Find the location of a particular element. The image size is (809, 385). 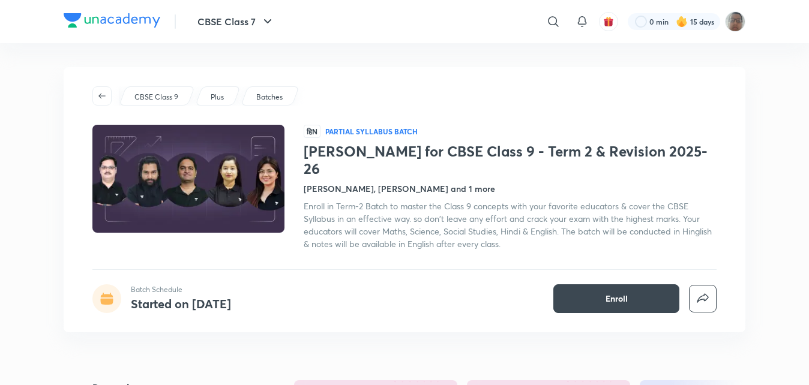

button: avatar is located at coordinates (608, 22).